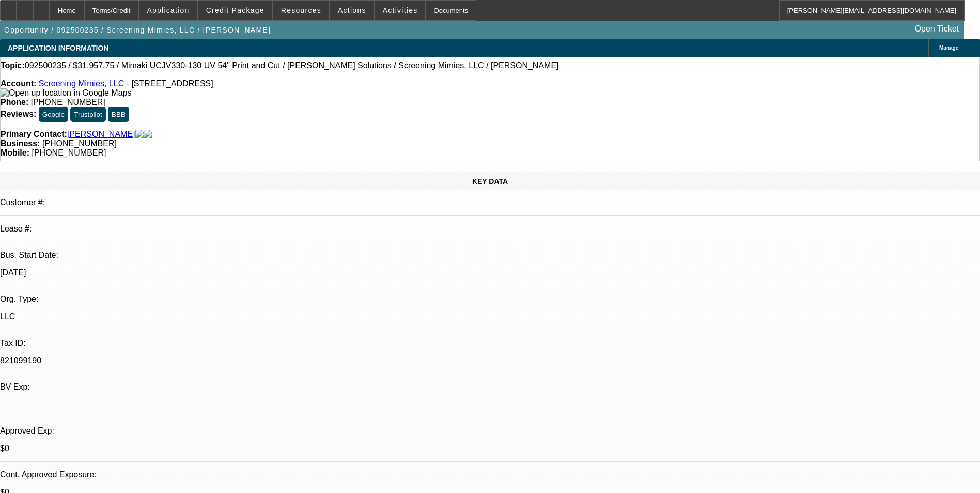 This screenshot has width=980, height=493. Describe the element at coordinates (18, 114) in the screenshot. I see `strong: Reviews:` at that location.